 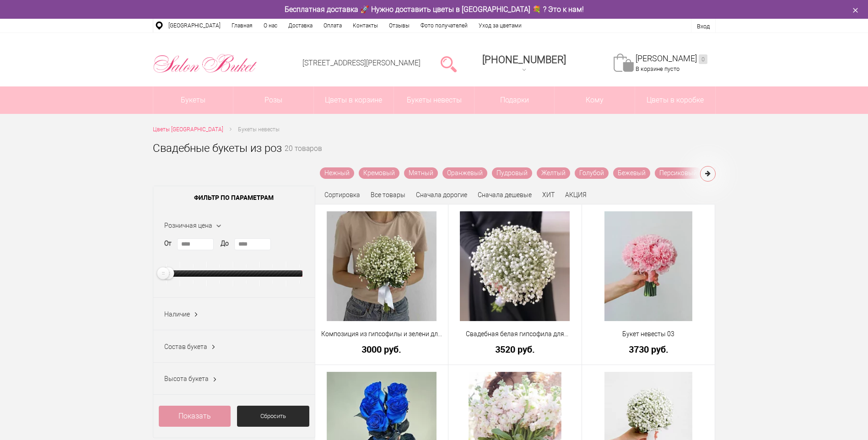 I want to click on a: Букеты невесты, so click(x=434, y=101).